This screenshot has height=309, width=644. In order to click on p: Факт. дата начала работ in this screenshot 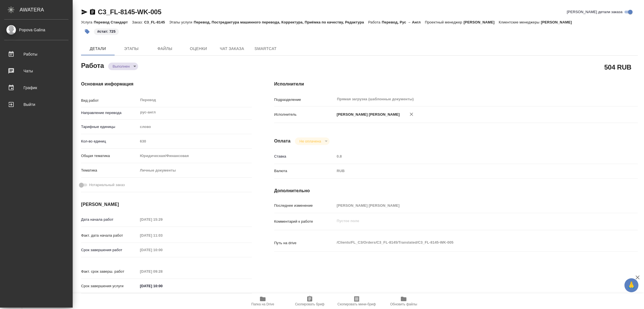, I will do `click(109, 235)`.